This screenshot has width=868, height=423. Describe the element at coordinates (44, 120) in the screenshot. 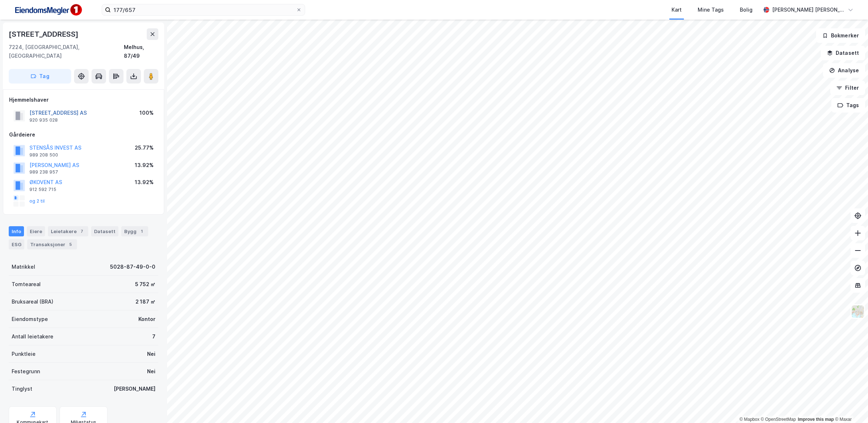

I see `div: 920 935 028` at that location.